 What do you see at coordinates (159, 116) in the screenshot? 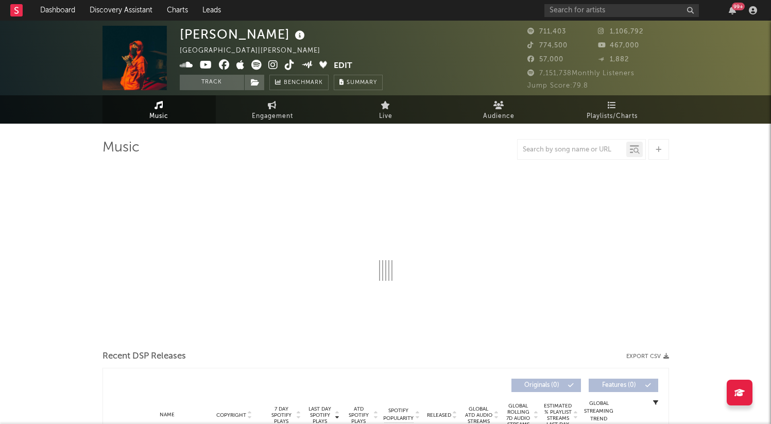
I see `span: Music` at bounding box center [159, 116].